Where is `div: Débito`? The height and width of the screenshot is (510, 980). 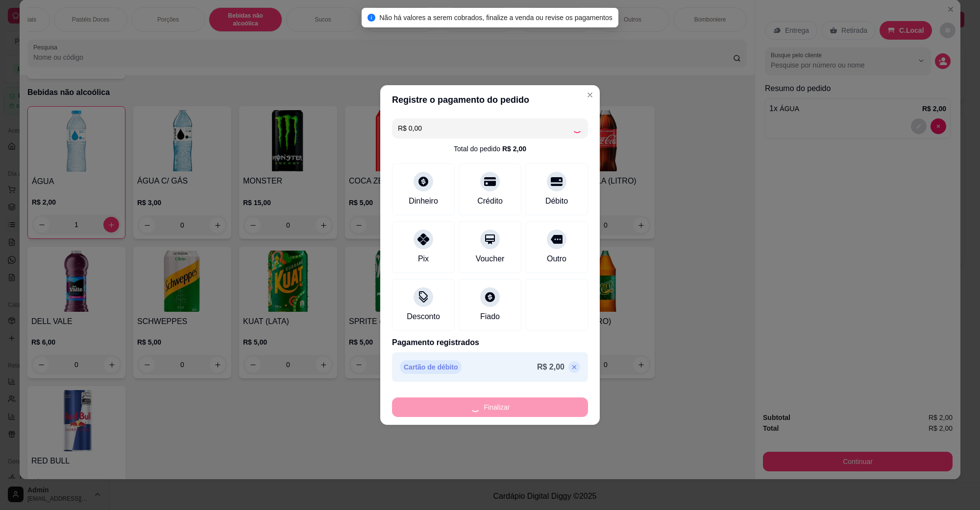 div: Débito is located at coordinates (557, 201).